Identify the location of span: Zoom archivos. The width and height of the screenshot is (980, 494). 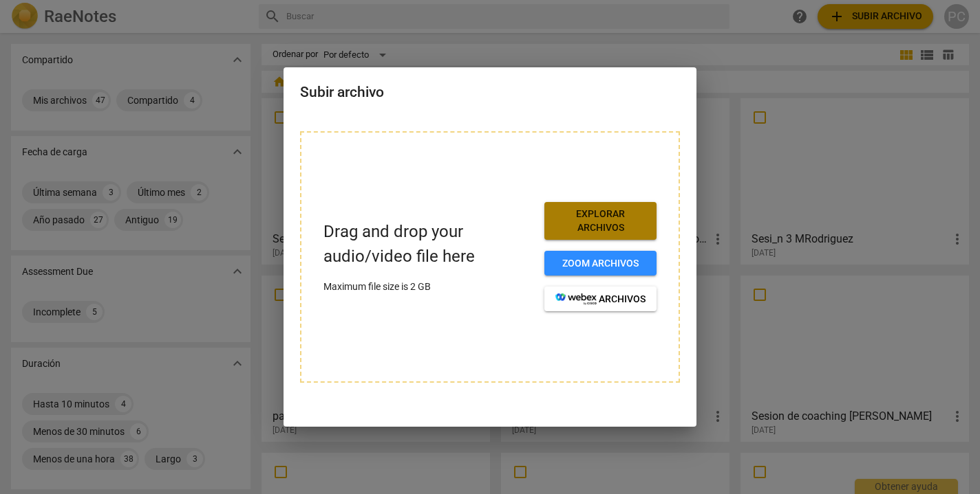
(600, 264).